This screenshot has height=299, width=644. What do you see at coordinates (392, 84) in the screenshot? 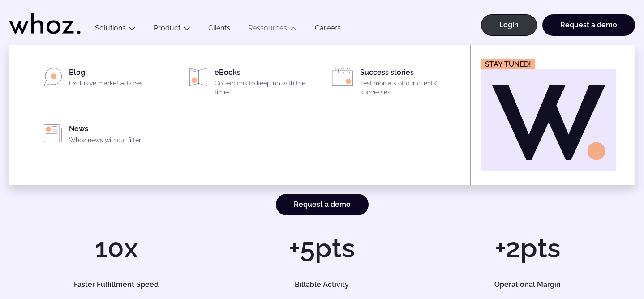
I see `a: Success storiesTestimonials of our clients’ successes` at bounding box center [392, 84].